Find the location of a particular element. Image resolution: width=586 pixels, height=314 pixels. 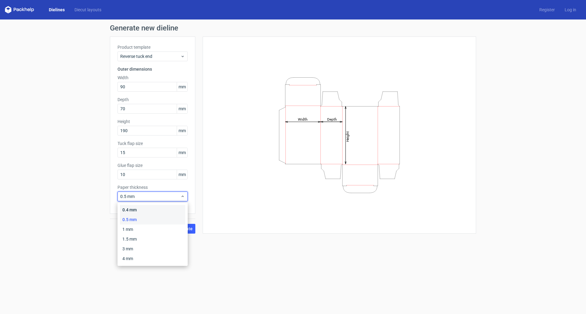

a: Register is located at coordinates (547, 10).